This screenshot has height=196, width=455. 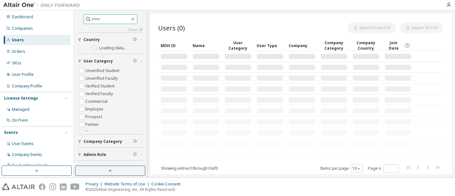 I want to click on label: Verified Student, so click(x=100, y=86).